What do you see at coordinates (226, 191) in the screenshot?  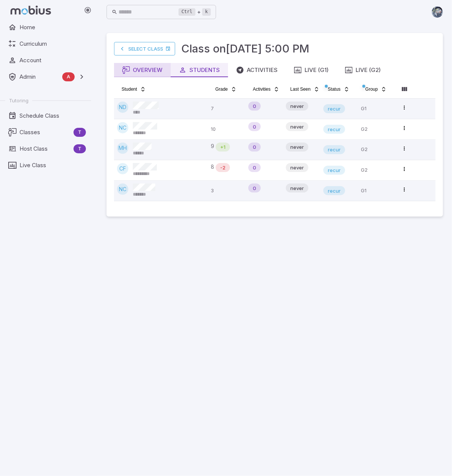 I see `p: 3` at bounding box center [226, 191].